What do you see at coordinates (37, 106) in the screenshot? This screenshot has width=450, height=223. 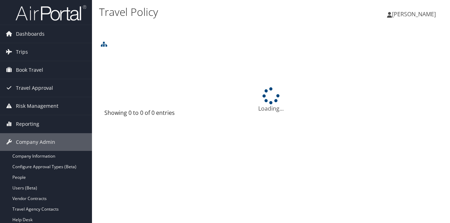 I see `span: Risk Management` at bounding box center [37, 106].